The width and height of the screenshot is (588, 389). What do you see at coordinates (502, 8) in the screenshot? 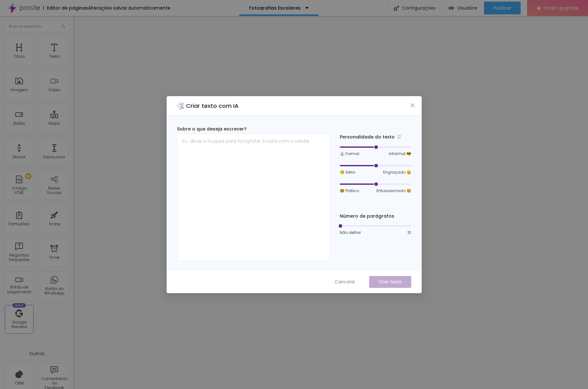
I see `button: Publicar` at bounding box center [502, 8].